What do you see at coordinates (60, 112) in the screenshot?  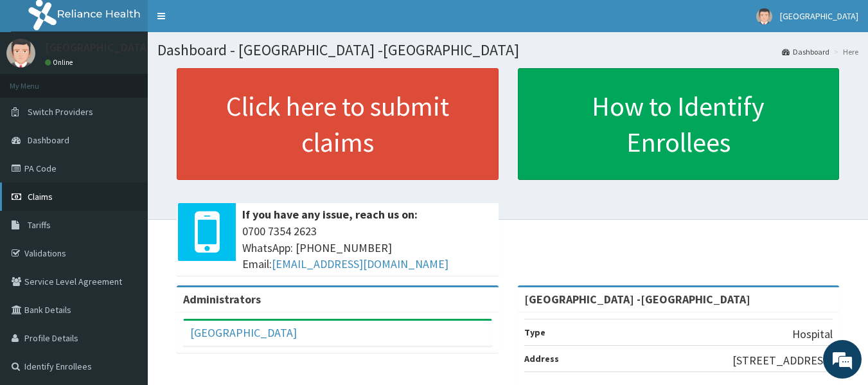 I see `span: Switch Providers` at bounding box center [60, 112].